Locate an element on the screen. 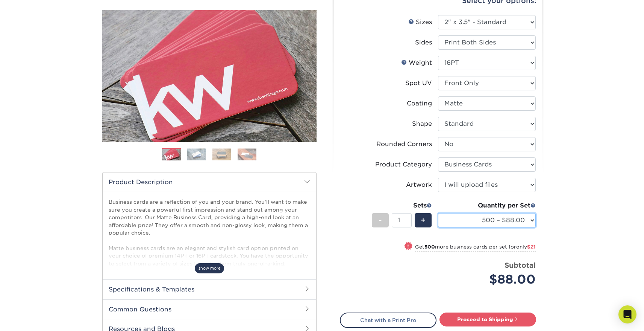 The image size is (644, 331). img: Business Cards 01 is located at coordinates (171, 155).